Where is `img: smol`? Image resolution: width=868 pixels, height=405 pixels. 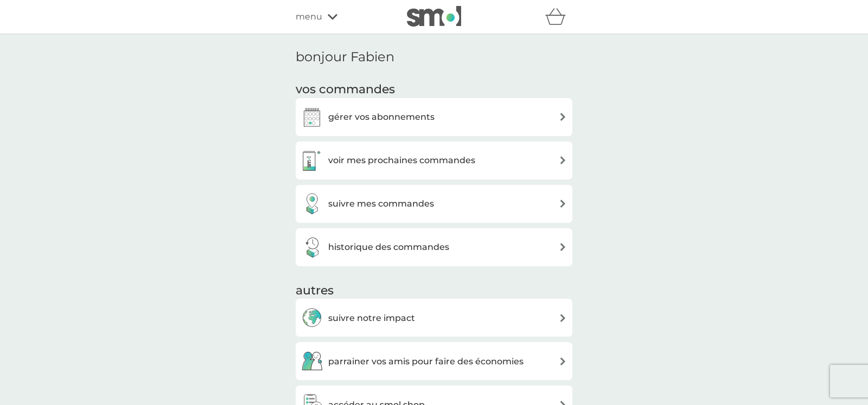
img: smol is located at coordinates (434, 16).